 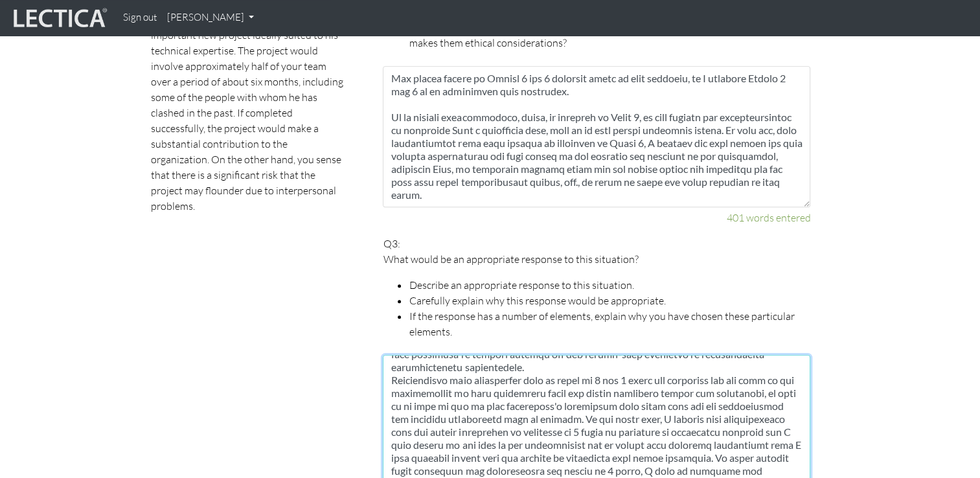 What do you see at coordinates (596, 287) in the screenshot?
I see `p: Q3:` at bounding box center [596, 287].